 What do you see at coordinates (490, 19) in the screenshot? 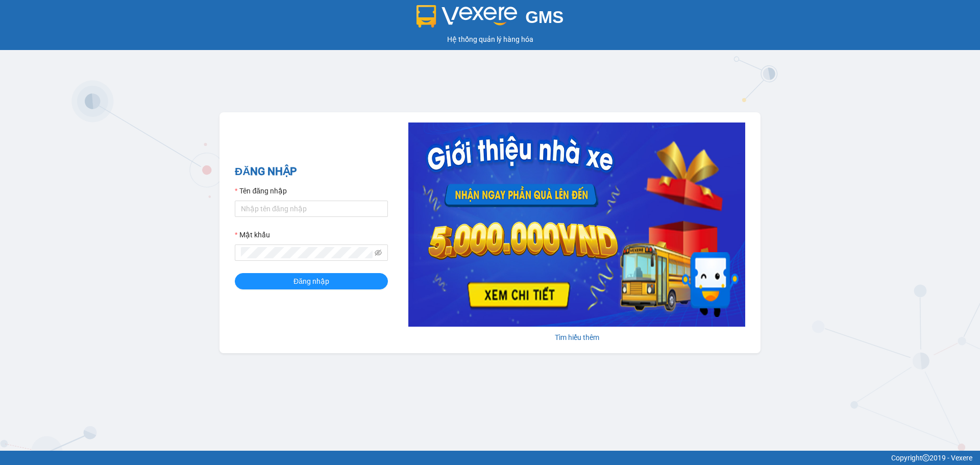
I see `a: GMS` at bounding box center [490, 19].